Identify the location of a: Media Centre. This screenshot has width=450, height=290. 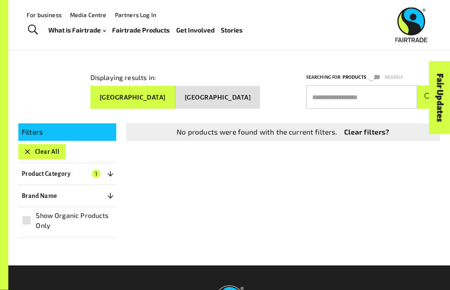
(88, 15).